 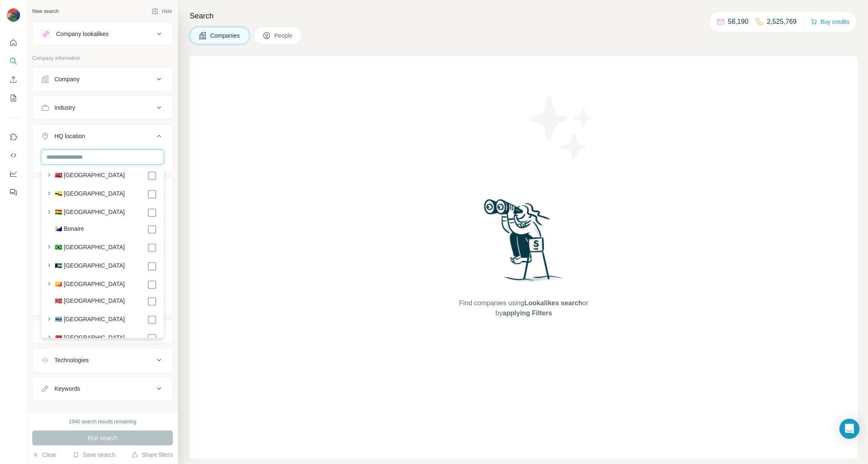 I want to click on div: Company lookalikes, so click(x=82, y=34).